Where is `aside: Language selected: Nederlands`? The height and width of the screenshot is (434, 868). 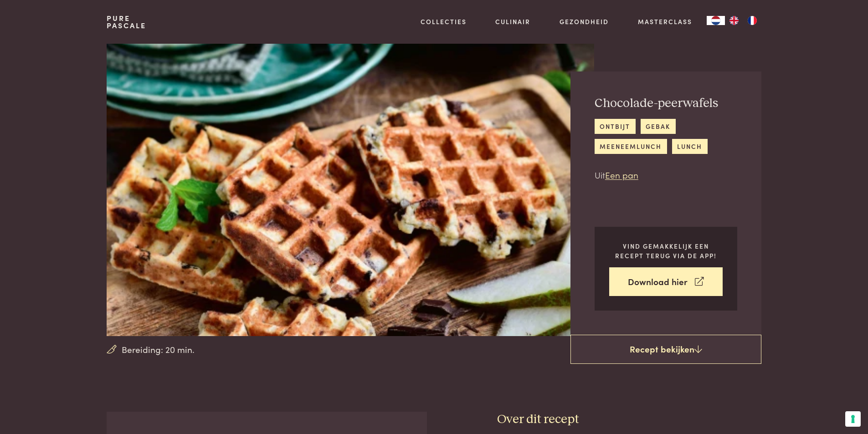
aside: Language selected: Nederlands is located at coordinates (734, 20).